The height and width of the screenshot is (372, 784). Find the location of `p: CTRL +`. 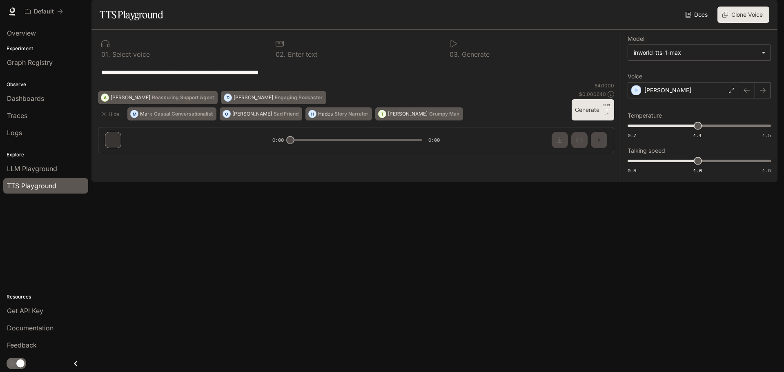

p: CTRL + is located at coordinates (607, 107).